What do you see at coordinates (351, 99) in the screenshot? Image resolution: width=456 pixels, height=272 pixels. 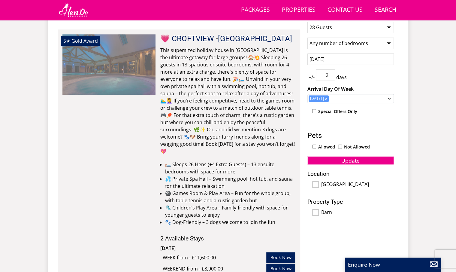 I see `div: Combobox` at bounding box center [351, 99].